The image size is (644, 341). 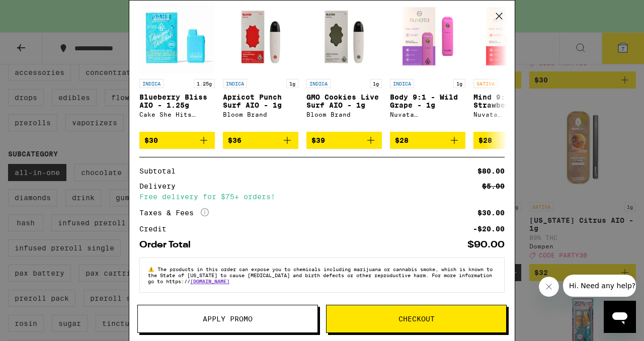 What do you see at coordinates (320, 275) in the screenshot?
I see `span: The products in this order can expose you to chemicals including marijuana or cannabis smoke, whi...` at bounding box center [320, 275].